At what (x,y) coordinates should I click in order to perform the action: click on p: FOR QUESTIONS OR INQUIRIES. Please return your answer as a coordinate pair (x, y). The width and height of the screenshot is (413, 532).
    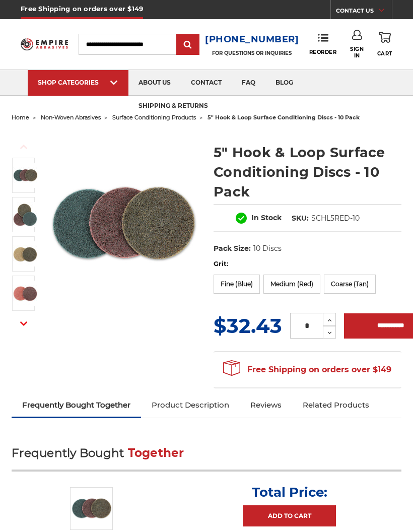
    Looking at the image, I should click on (252, 53).